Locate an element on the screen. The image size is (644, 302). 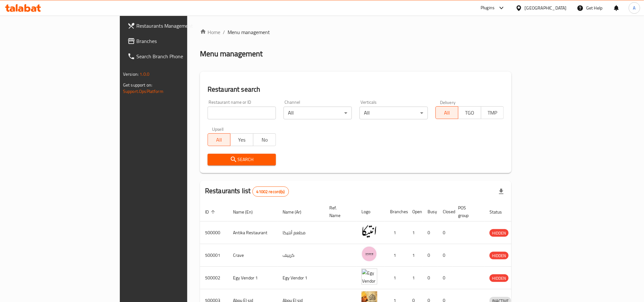
th: Branches is located at coordinates (396, 212).